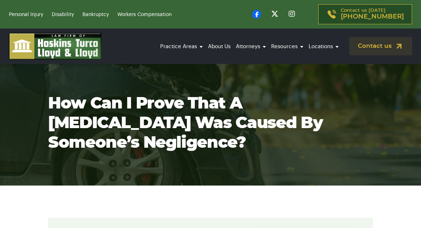  I want to click on a: Personal Injury, so click(26, 15).